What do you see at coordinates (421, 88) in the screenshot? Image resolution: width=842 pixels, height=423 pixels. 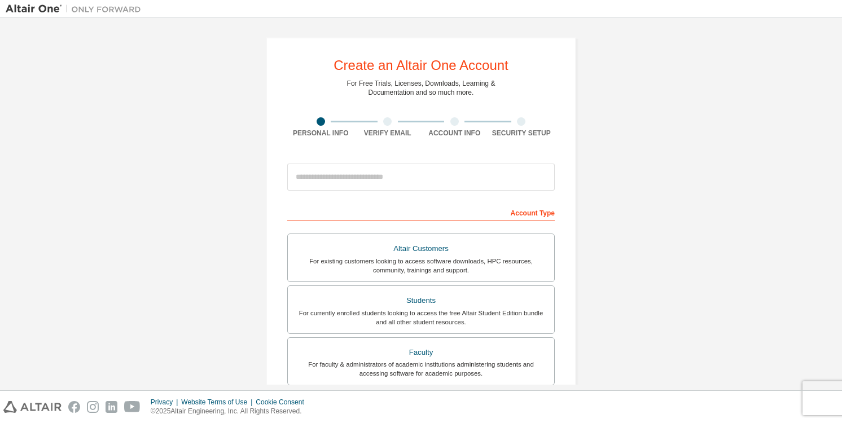 I see `div: For Free Trials, Licenses, Downloads, Learning & Documentation and so much more.` at bounding box center [421, 88].